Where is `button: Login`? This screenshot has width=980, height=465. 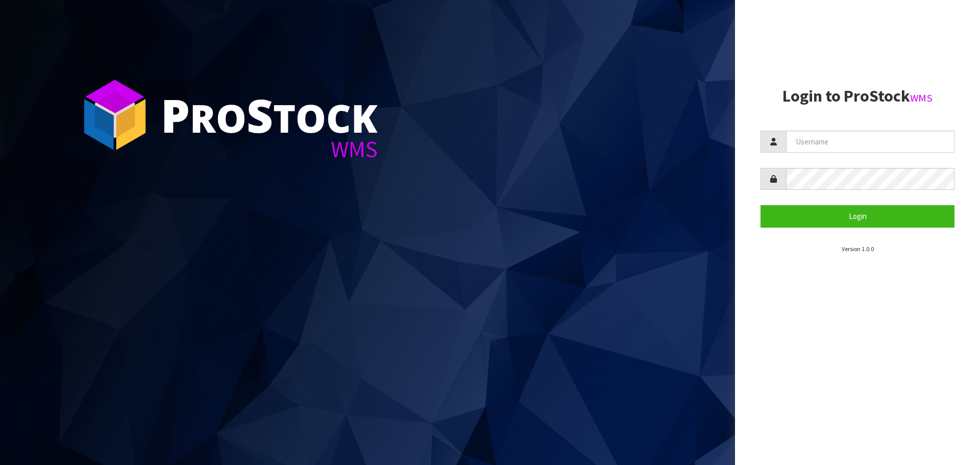 button: Login is located at coordinates (858, 215).